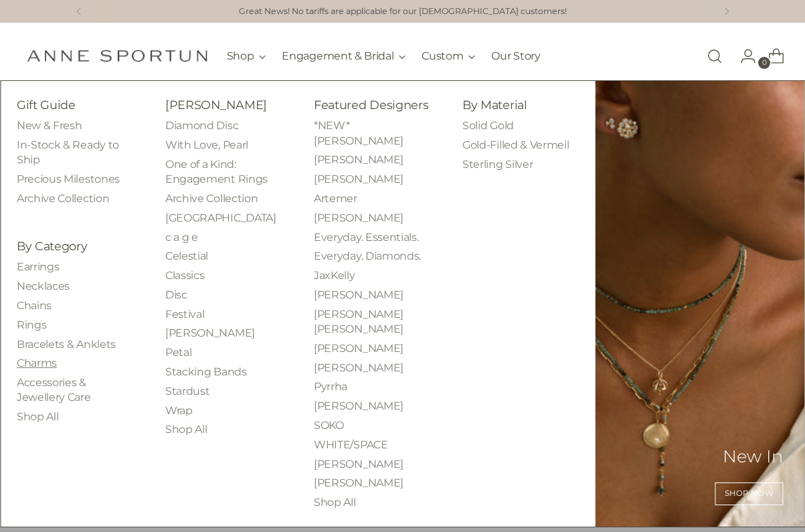  I want to click on span: 0, so click(764, 63).